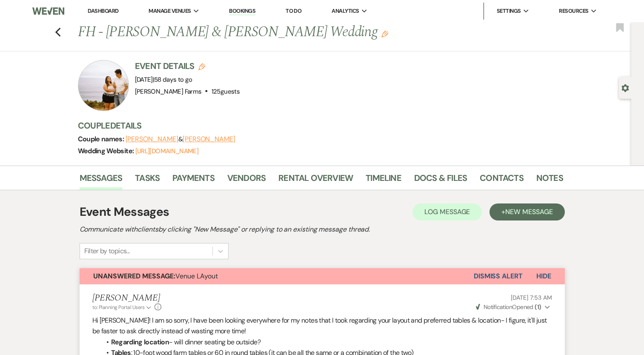  Describe the element at coordinates (573, 11) in the screenshot. I see `span: Resources` at that location.